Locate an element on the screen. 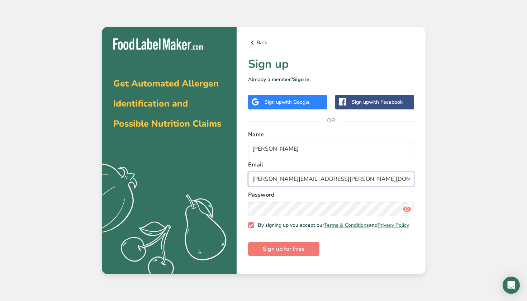 Image resolution: width=527 pixels, height=301 pixels. span: Get Automated Allergen Identification and Possible Nutrition Claims is located at coordinates (167, 104).